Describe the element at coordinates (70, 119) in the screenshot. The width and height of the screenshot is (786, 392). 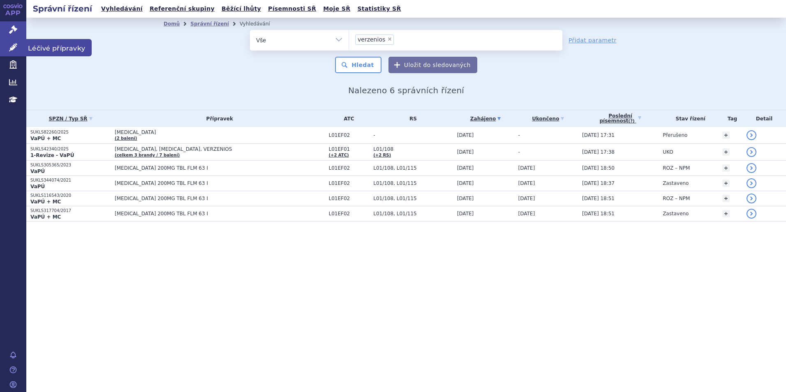
I see `a: SPZN / Typ SŘ` at that location.